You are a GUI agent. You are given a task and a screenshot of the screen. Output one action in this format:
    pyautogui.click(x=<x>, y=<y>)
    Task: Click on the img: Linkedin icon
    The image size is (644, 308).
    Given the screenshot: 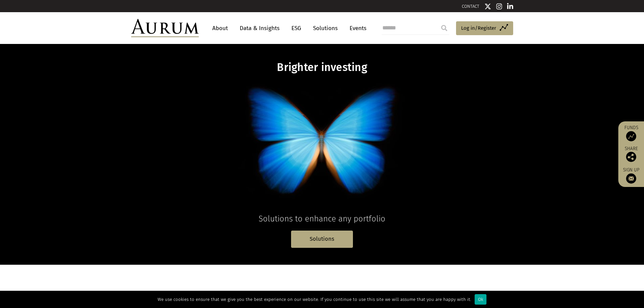 What is the action you would take?
    pyautogui.click(x=510, y=6)
    